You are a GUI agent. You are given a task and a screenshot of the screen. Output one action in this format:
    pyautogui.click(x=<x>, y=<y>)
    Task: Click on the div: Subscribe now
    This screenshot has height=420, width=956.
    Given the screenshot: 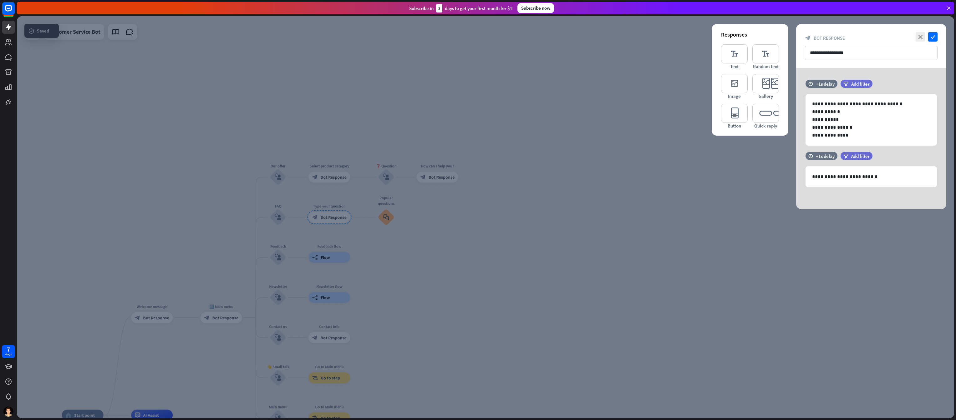 What is the action you would take?
    pyautogui.click(x=535, y=8)
    